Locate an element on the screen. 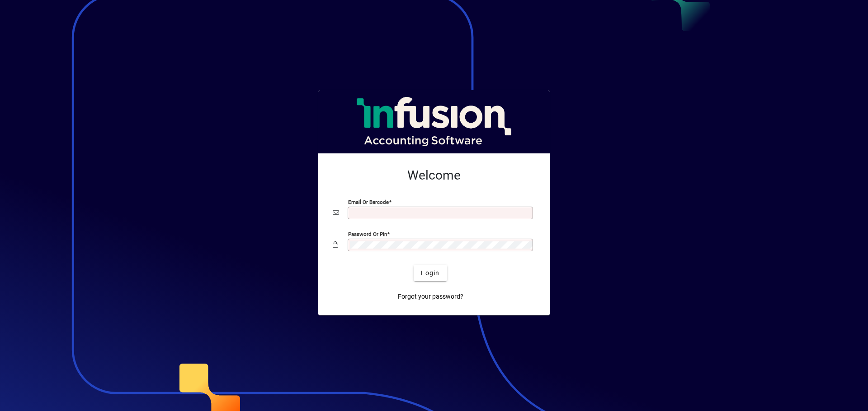  mat-label: Email or Barcode is located at coordinates (368, 202).